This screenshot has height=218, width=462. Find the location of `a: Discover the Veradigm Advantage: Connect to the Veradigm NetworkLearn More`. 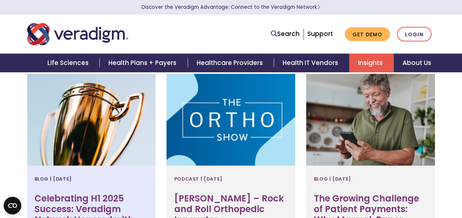

a: Discover the Veradigm Advantage: Connect to the Veradigm NetworkLearn More is located at coordinates (231, 7).